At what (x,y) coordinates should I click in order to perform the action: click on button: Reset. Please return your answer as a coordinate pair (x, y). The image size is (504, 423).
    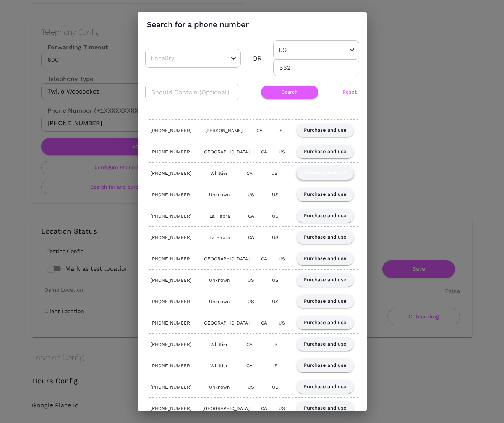
    Looking at the image, I should click on (350, 92).